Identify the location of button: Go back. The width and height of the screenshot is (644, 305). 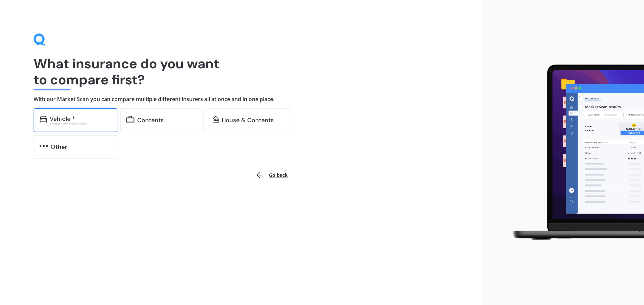
(271, 175).